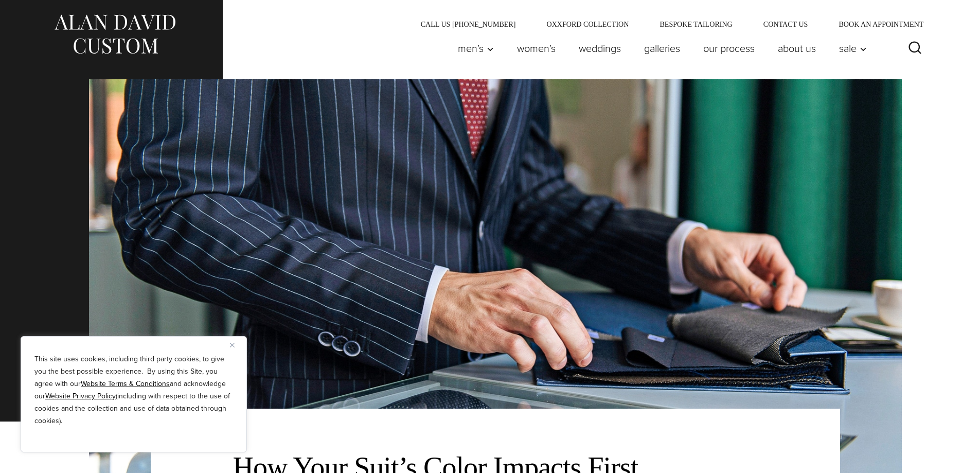  I want to click on a: About Us, so click(796, 48).